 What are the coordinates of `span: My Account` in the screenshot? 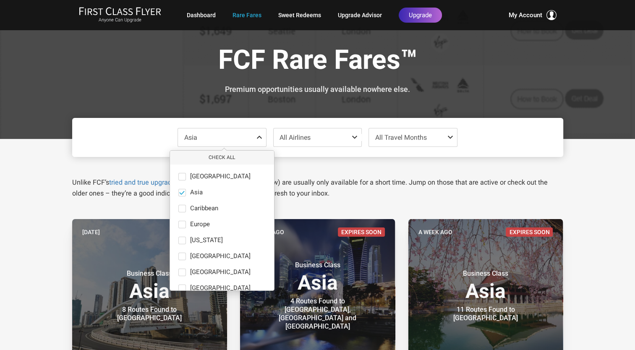 It's located at (525, 15).